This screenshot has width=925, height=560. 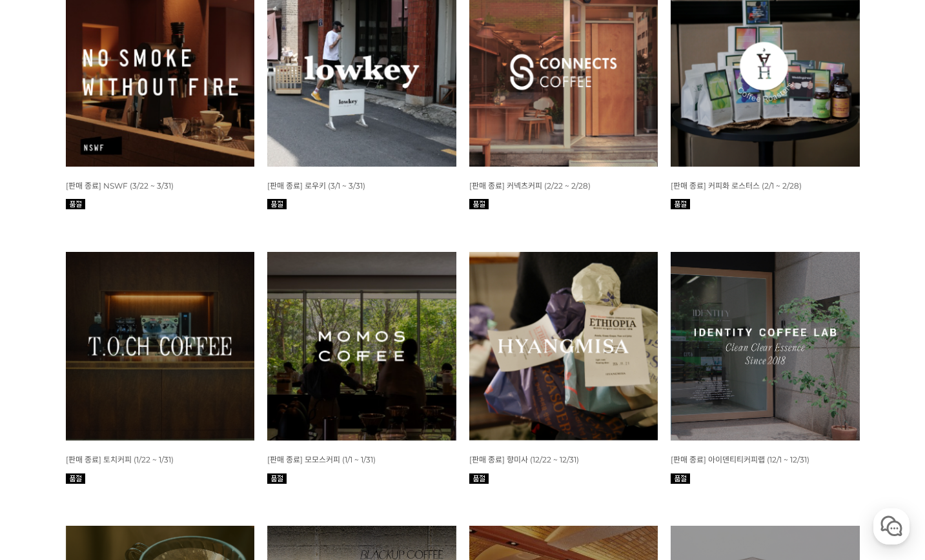 What do you see at coordinates (736, 185) in the screenshot?
I see `span: [판매 종료] 커피화 로스터스 (2/1 ~ 2/28)` at bounding box center [736, 185].